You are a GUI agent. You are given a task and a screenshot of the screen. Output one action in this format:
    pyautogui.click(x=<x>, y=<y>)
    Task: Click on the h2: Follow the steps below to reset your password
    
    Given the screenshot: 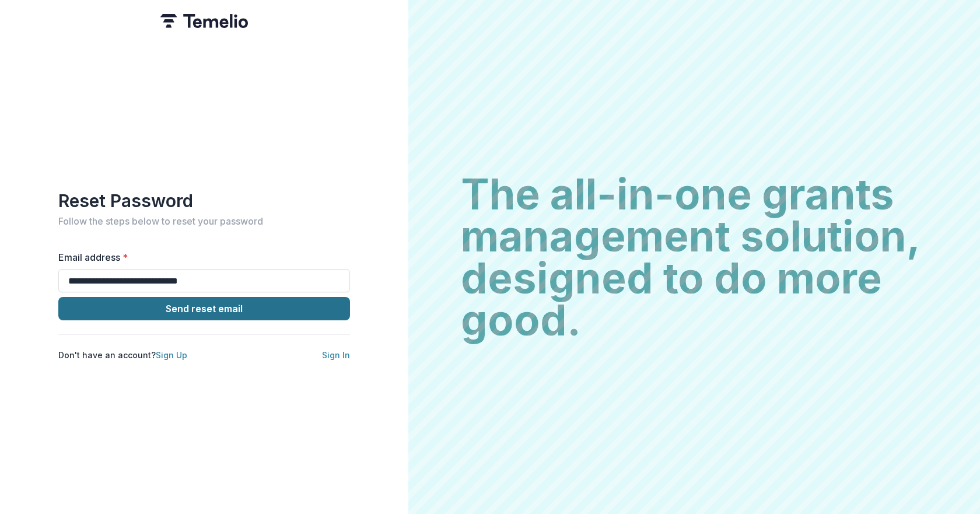 What is the action you would take?
    pyautogui.click(x=204, y=221)
    